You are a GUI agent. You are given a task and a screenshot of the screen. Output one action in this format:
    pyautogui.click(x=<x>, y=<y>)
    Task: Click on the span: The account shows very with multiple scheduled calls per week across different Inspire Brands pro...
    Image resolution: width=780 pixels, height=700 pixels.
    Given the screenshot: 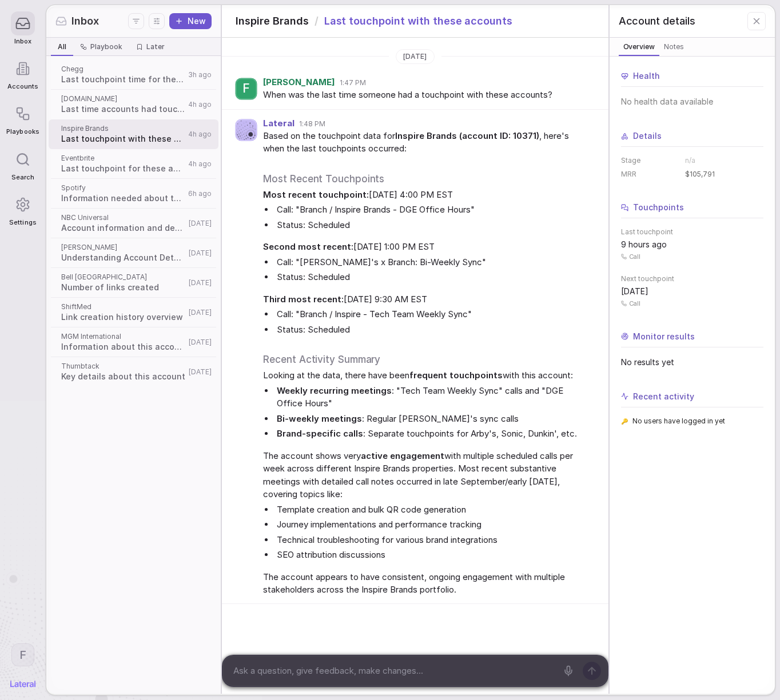 What is the action you would take?
    pyautogui.click(x=426, y=476)
    